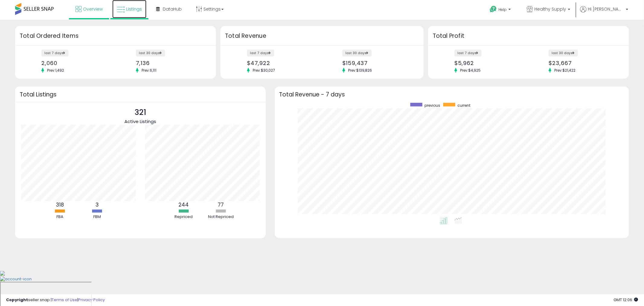 The height and width of the screenshot is (306, 644). I want to click on span: current, so click(464, 105).